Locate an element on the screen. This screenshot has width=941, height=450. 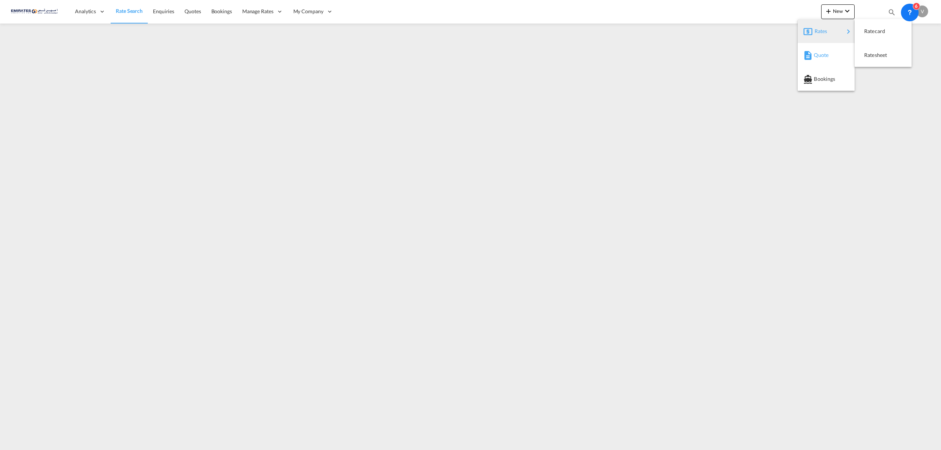
span: Bookings is located at coordinates (818, 79).